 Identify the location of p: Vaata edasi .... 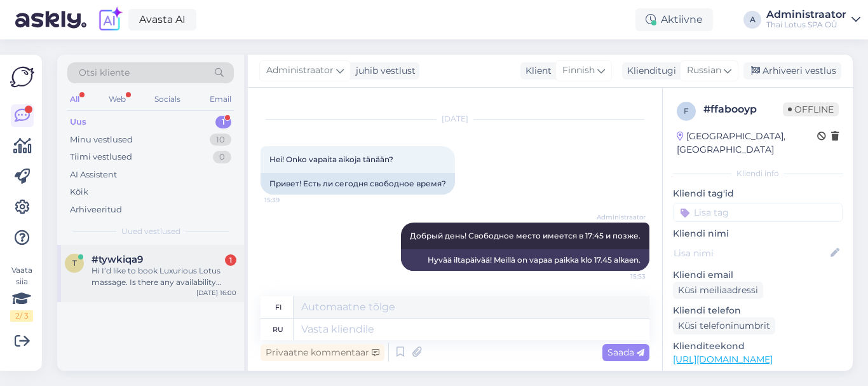
(757, 376).